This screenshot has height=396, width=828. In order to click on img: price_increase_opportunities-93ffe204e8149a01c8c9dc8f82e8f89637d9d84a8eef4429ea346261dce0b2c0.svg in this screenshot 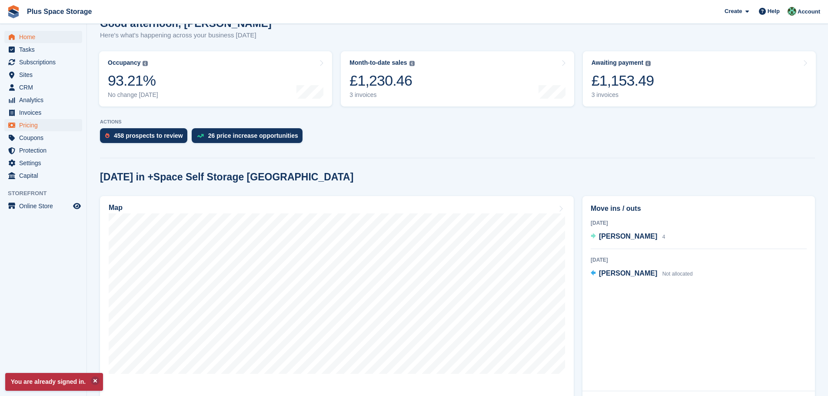, I will do `click(200, 136)`.